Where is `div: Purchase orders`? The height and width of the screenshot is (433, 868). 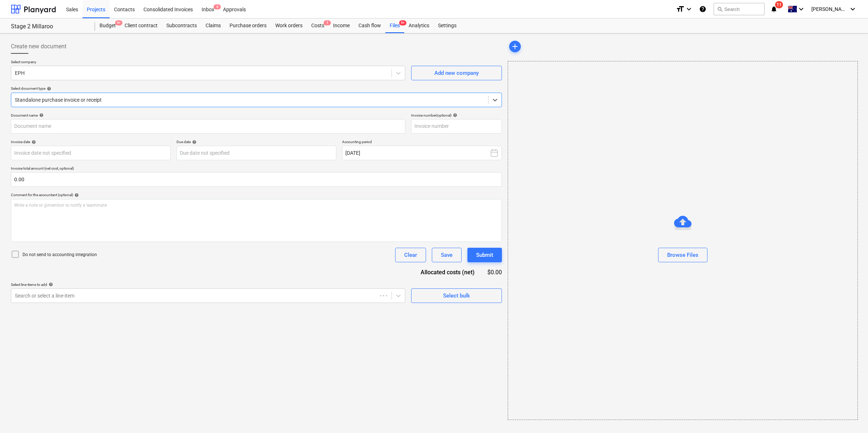
div: Purchase orders is located at coordinates (248, 26).